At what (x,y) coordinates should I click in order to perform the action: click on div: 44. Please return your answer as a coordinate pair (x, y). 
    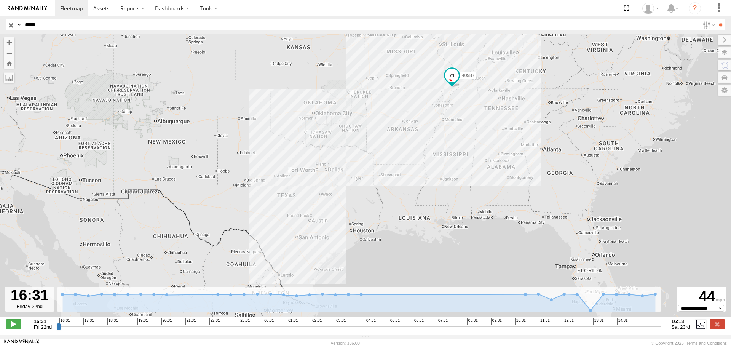
    Looking at the image, I should click on (701, 296).